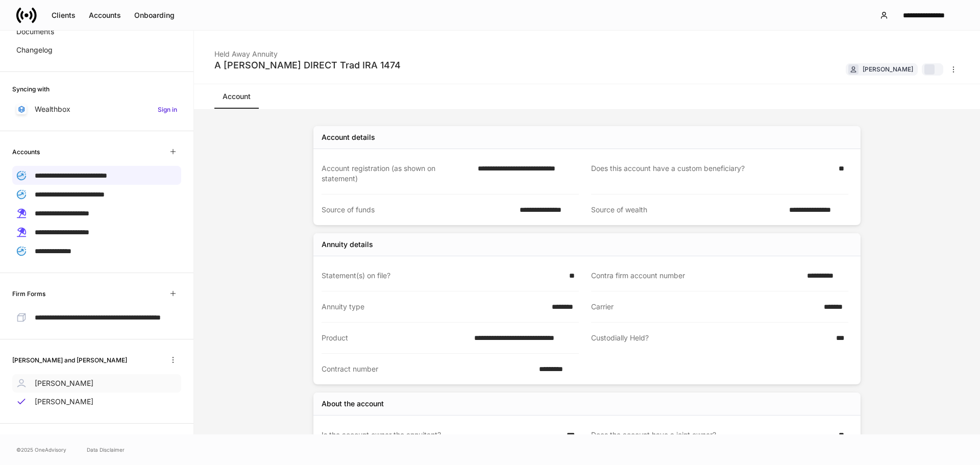 This screenshot has width=980, height=465. What do you see at coordinates (105, 15) in the screenshot?
I see `button: Accounts` at bounding box center [105, 15].